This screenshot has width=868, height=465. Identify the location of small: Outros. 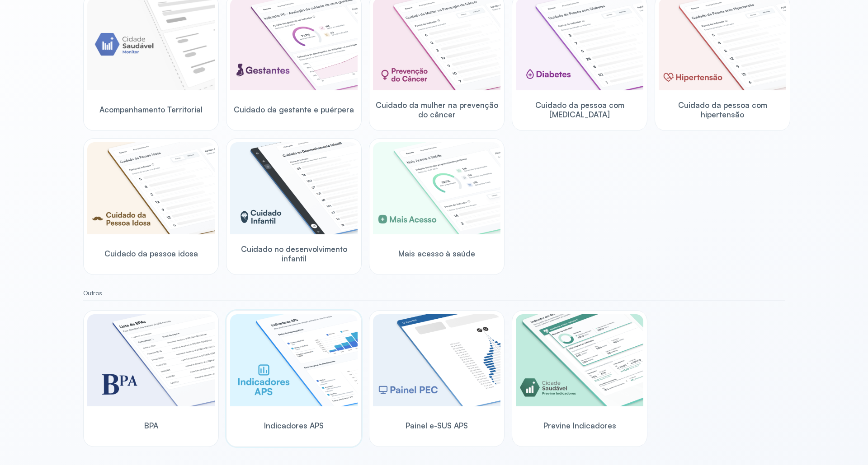
(434, 293).